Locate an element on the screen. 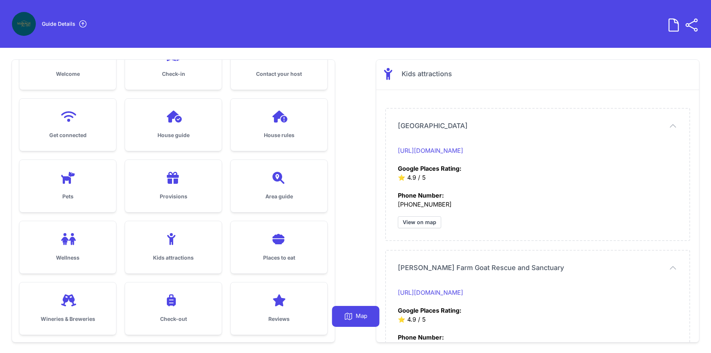  a: Places to eat is located at coordinates (279, 247).